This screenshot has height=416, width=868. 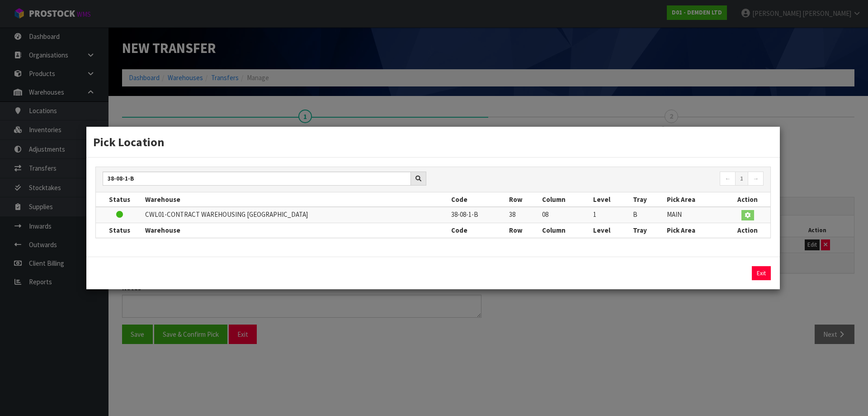 I want to click on h3: Pick Location, so click(x=433, y=141).